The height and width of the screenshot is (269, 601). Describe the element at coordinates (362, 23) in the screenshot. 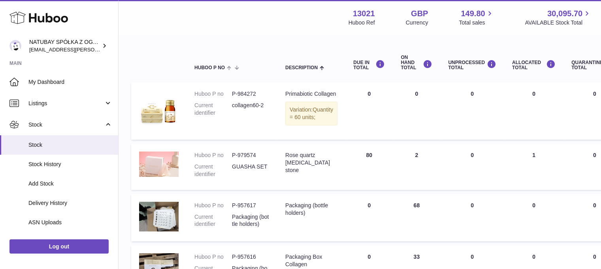

I see `div: Huboo Ref` at that location.